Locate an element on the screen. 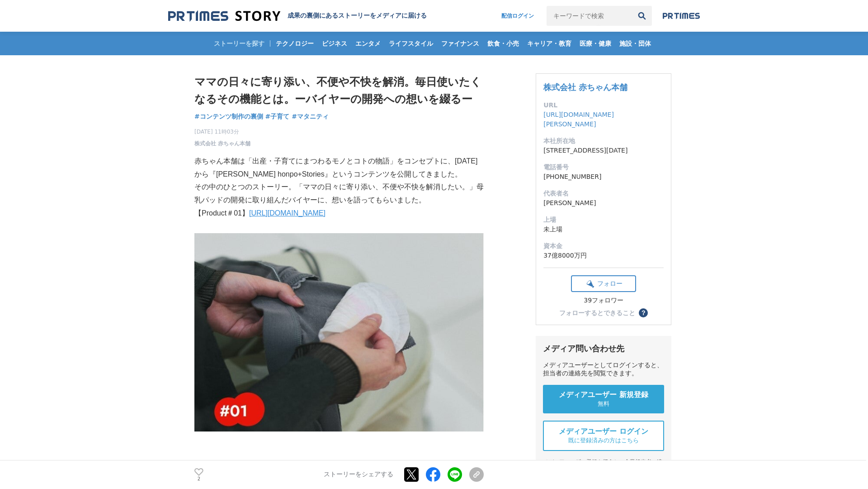 This screenshot has width=868, height=489. span: メディアユーザー ログイン is located at coordinates (603, 432).